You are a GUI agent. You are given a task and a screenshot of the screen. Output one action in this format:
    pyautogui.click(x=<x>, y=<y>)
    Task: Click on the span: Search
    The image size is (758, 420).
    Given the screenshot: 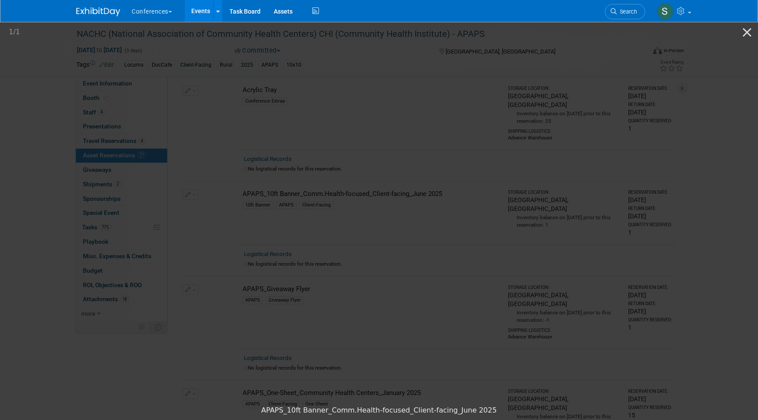 What is the action you would take?
    pyautogui.click(x=627, y=11)
    